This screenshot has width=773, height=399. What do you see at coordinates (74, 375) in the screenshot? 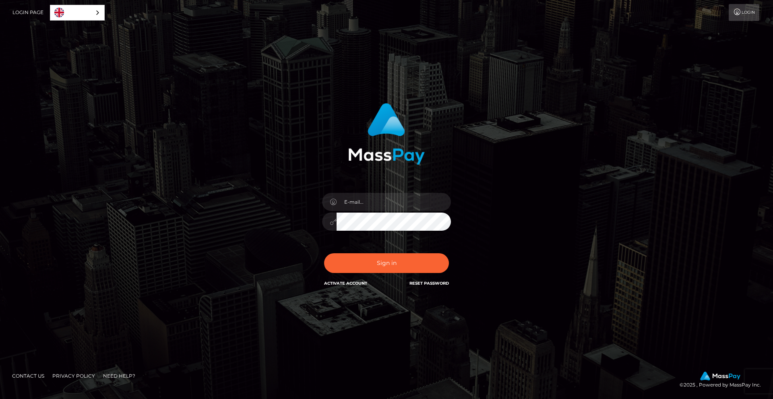
I see `a: Privacy Policy` at bounding box center [74, 375].